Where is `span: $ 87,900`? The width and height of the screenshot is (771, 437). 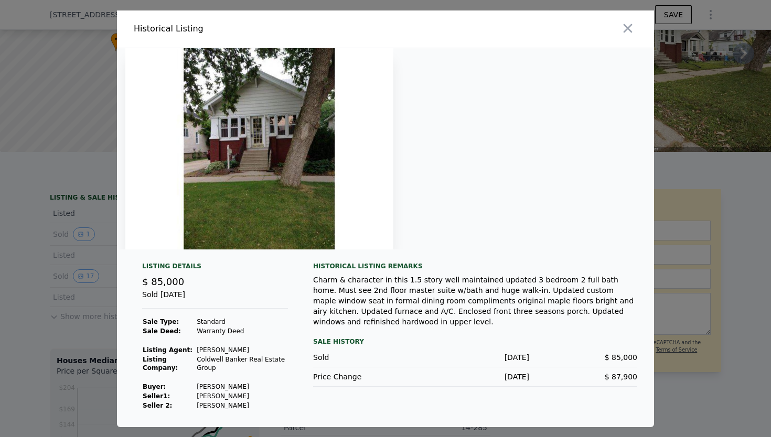 span: $ 87,900 is located at coordinates (621, 377).